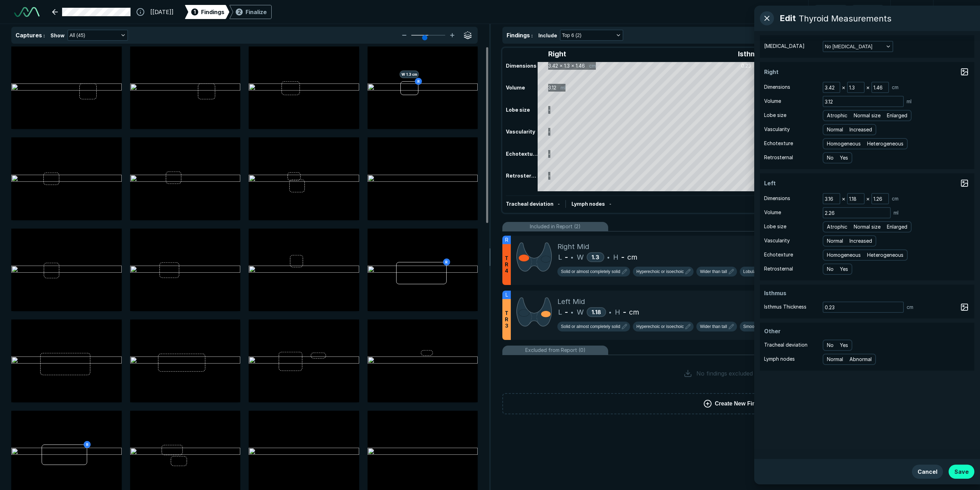  What do you see at coordinates (534, 312) in the screenshot?
I see `img: wNSJMTLbSgrHgAAAABJRU5ErkJggg==` at bounding box center [534, 312].